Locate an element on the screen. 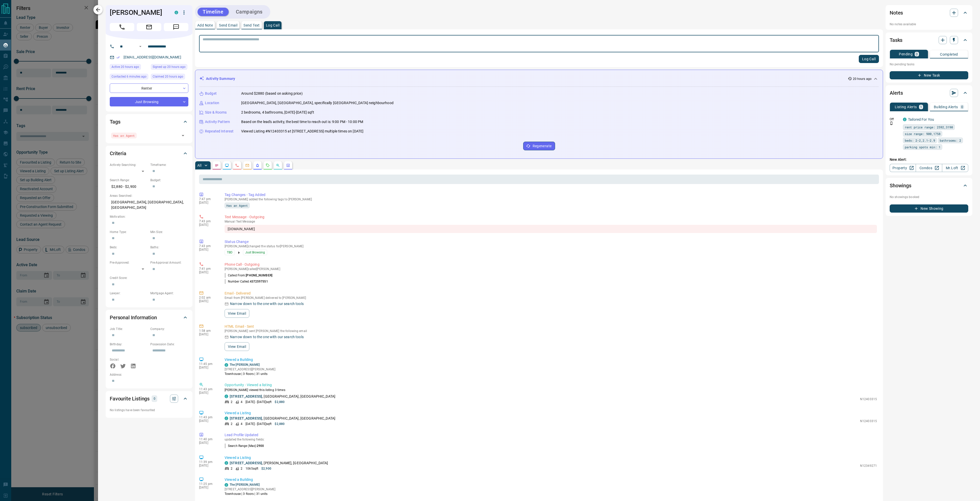 This screenshot has width=980, height=501. span: parking spots min: 1 is located at coordinates (923, 147).